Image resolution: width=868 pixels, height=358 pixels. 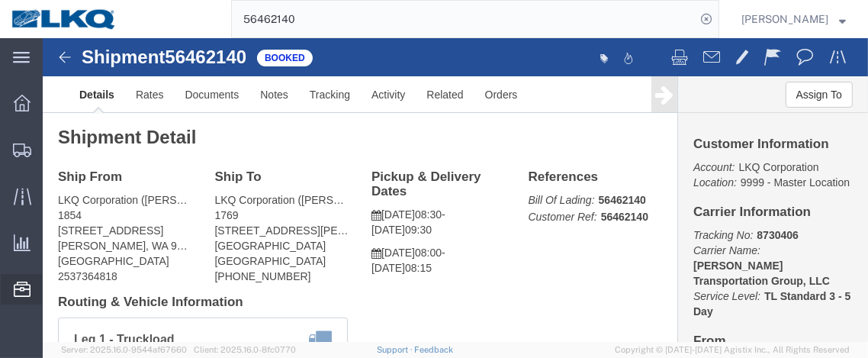 What do you see at coordinates (464, 19) in the screenshot?
I see `input: Search for shipment number, reference number` at bounding box center [464, 19].